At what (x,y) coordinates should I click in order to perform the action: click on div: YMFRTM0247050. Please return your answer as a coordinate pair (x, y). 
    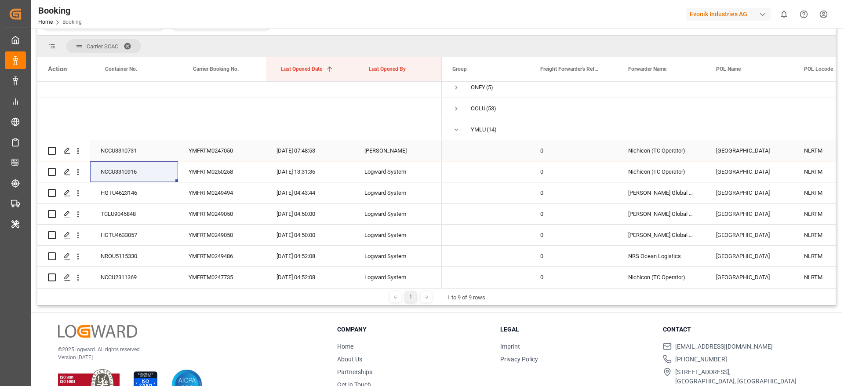
    Looking at the image, I should click on (222, 150).